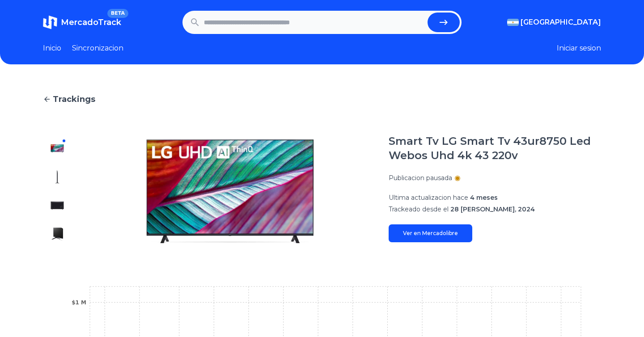 The image size is (644, 337). What do you see at coordinates (91, 22) in the screenshot?
I see `span: MercadoTrack` at bounding box center [91, 22].